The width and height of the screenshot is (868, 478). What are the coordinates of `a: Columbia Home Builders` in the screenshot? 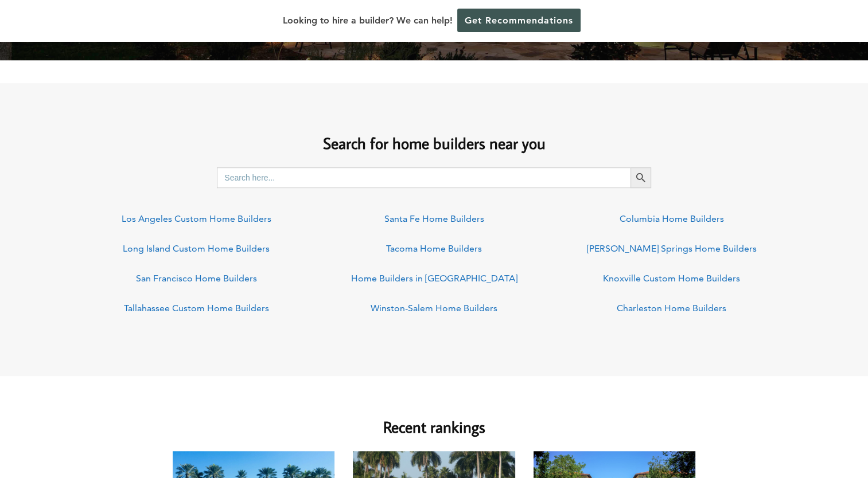 It's located at (672, 218).